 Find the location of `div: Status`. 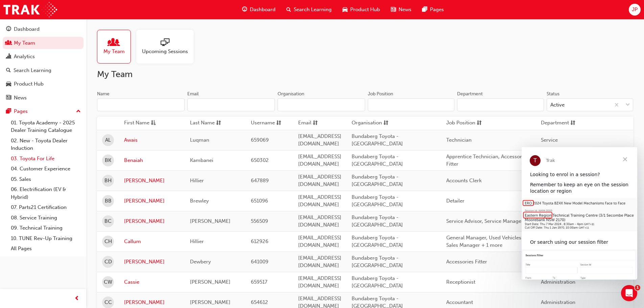

div: Status is located at coordinates (553, 94).